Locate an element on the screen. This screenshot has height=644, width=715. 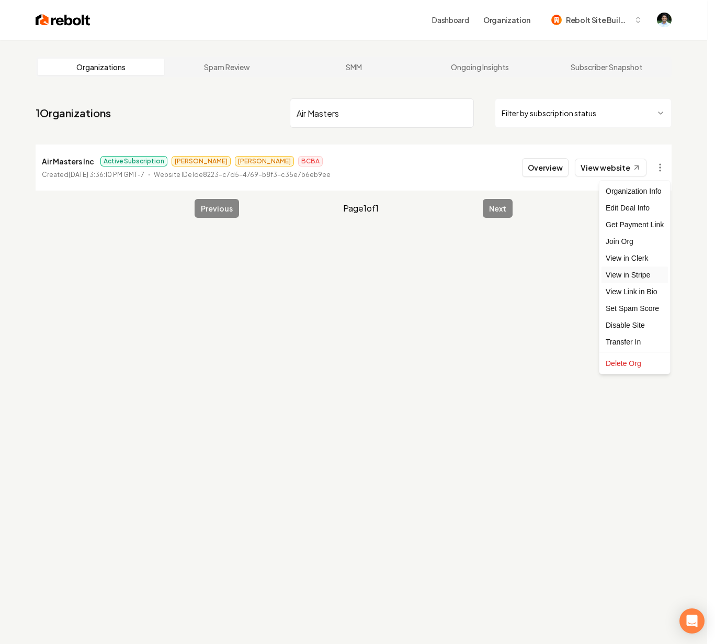
div: Disable Site is located at coordinates (635, 325).